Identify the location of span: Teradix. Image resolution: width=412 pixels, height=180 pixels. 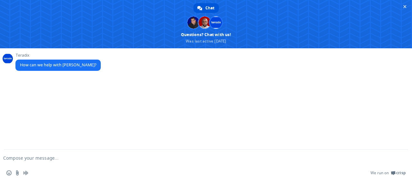
(58, 55).